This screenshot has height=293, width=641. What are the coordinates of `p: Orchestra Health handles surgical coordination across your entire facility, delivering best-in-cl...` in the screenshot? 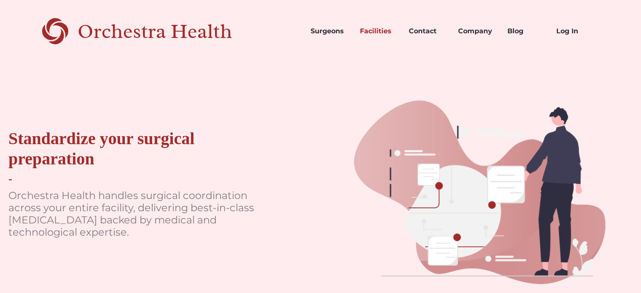 It's located at (135, 214).